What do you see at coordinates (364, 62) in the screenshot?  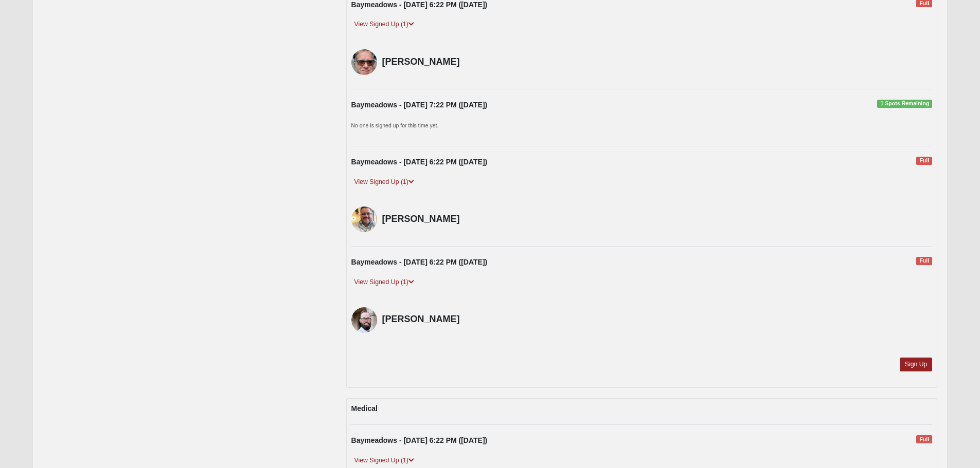 I see `img: Randy Bristowe` at bounding box center [364, 62].